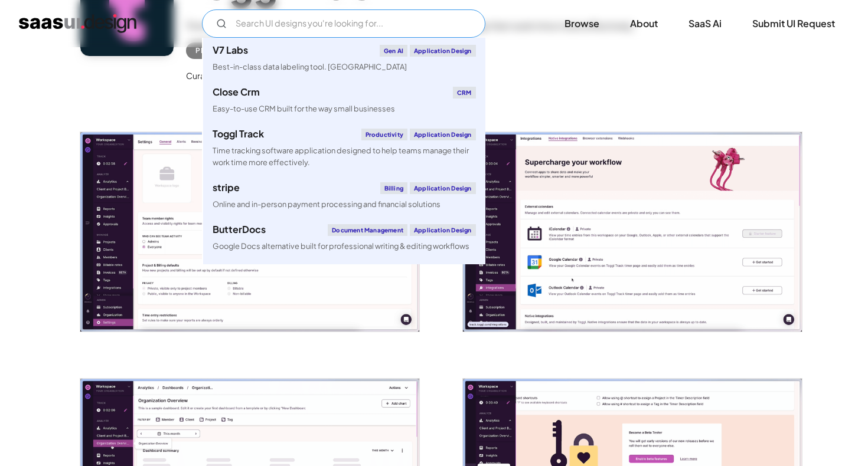 The width and height of the screenshot is (868, 466). I want to click on div: Document Management, so click(367, 230).